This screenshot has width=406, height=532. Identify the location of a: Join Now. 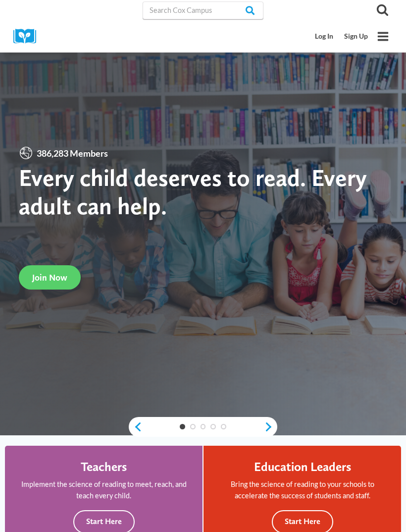
(50, 277).